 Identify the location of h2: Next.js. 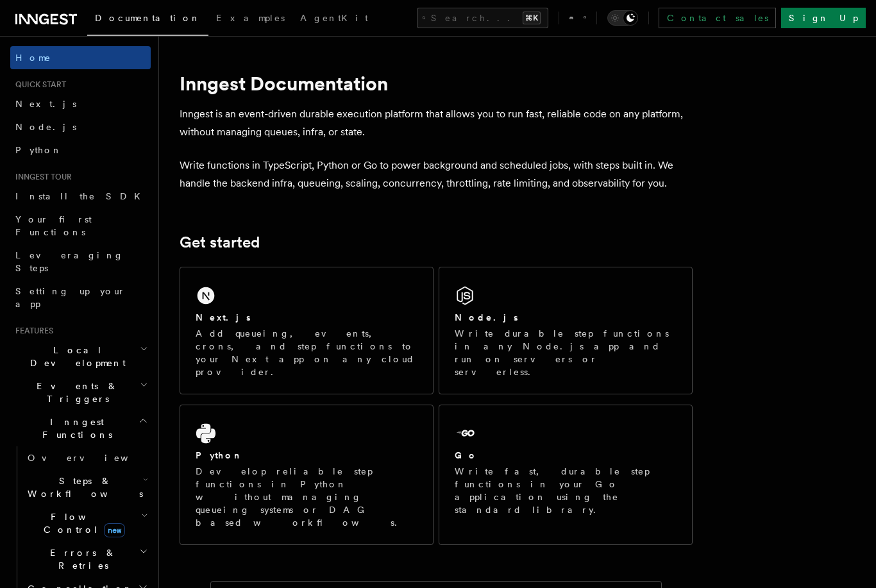
(223, 318).